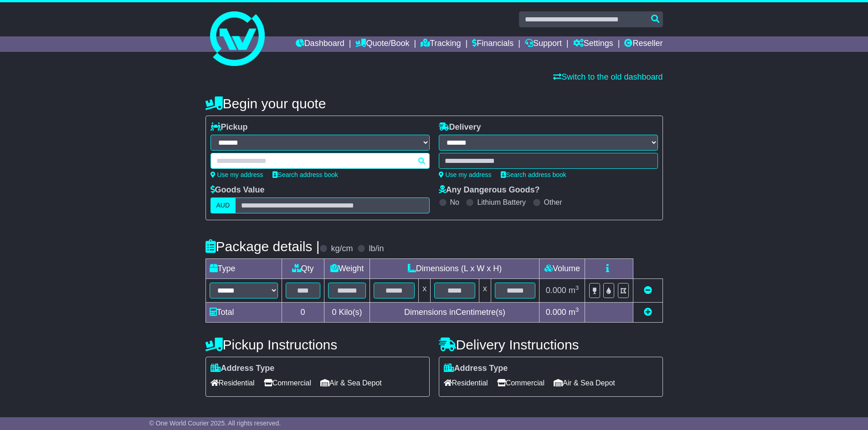  Describe the element at coordinates (334, 312) in the screenshot. I see `span: 0` at that location.